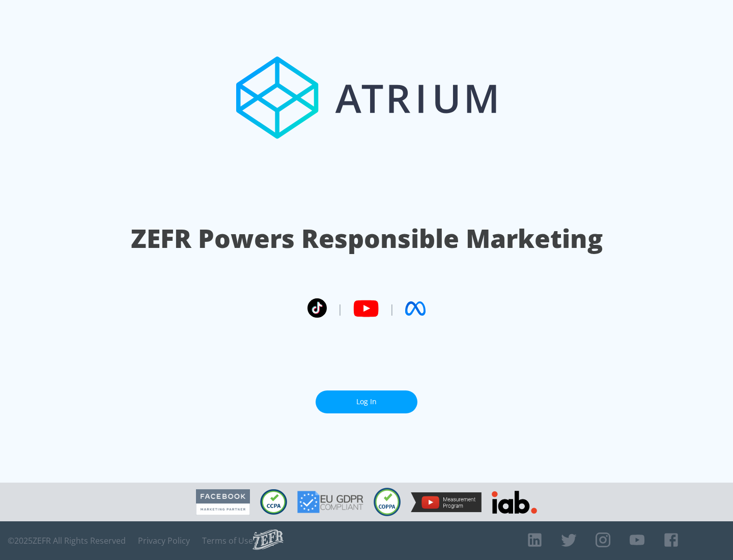 The height and width of the screenshot is (560, 733). Describe the element at coordinates (66, 541) in the screenshot. I see `span: © 2025 ZEFR All Rights Reserved` at that location.